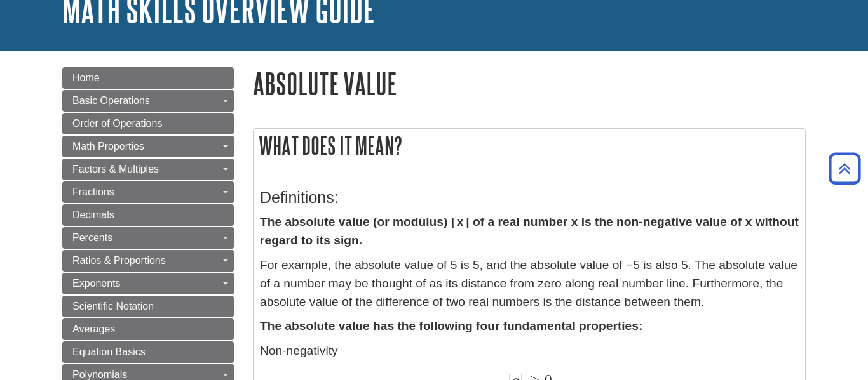 This screenshot has width=868, height=380. What do you see at coordinates (530, 232) in the screenshot?
I see `strong: The absolute value (or modulus) | x | of a real number x is the non-negative value of x without r...` at bounding box center [530, 232].